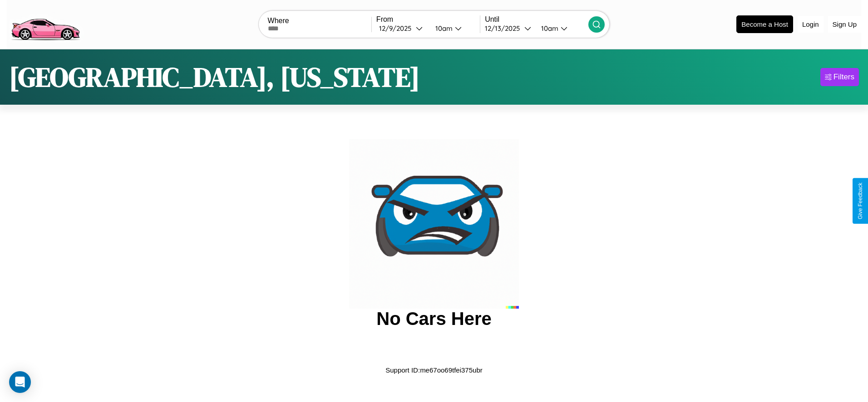  Describe the element at coordinates (434, 319) in the screenshot. I see `h2: No Cars Here` at that location.